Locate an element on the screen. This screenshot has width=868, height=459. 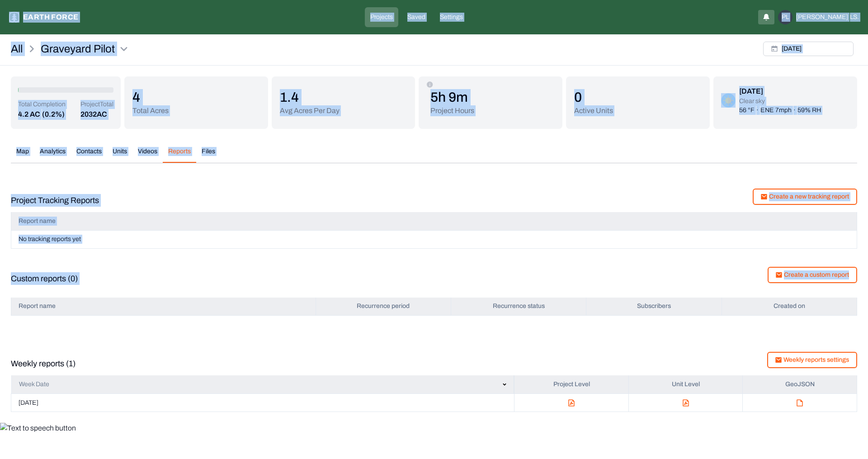
p: Saved is located at coordinates (416, 17).